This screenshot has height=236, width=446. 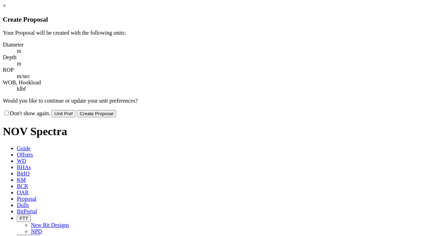 What do you see at coordinates (21, 180) in the screenshot?
I see `a: KM` at bounding box center [21, 180].